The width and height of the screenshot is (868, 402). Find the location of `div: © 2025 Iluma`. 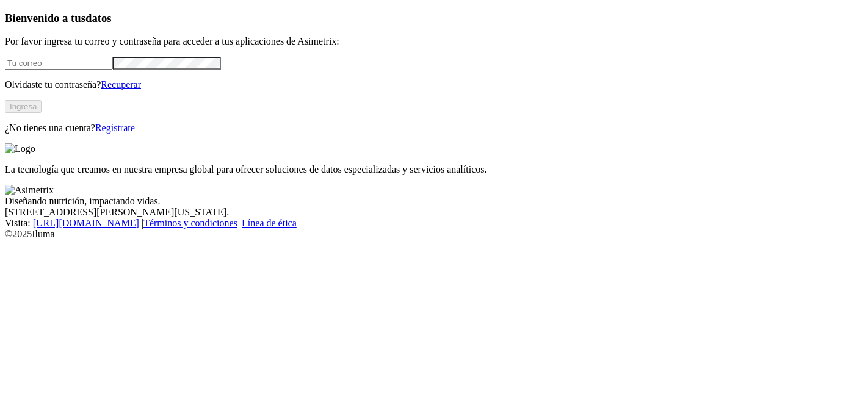

div: © 2025 Iluma is located at coordinates (434, 235).